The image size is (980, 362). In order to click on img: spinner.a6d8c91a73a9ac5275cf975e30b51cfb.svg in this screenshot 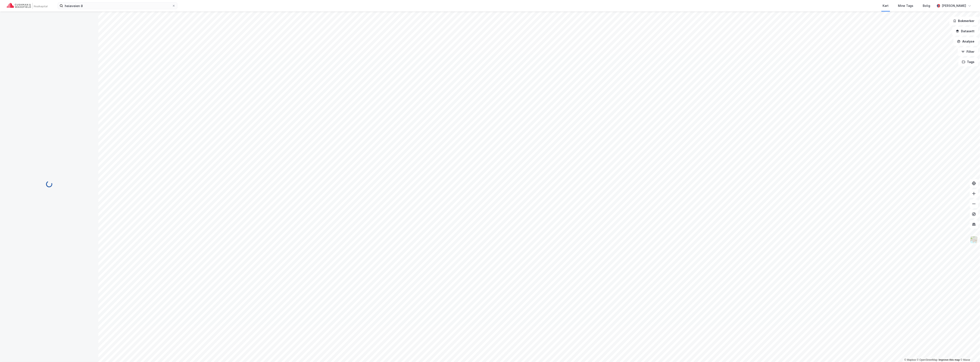, I will do `click(49, 184)`.